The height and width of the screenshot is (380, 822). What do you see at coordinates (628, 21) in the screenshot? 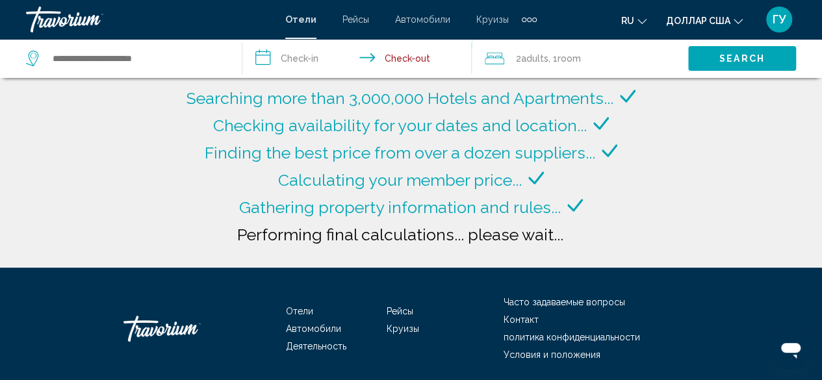
I see `font: ru` at bounding box center [628, 21].